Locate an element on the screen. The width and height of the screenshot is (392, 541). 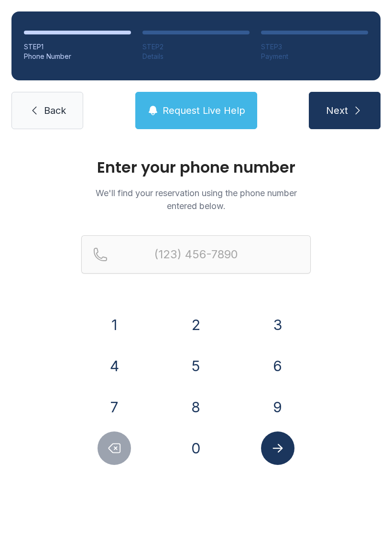
span: Request Live Help is located at coordinates (204, 111).